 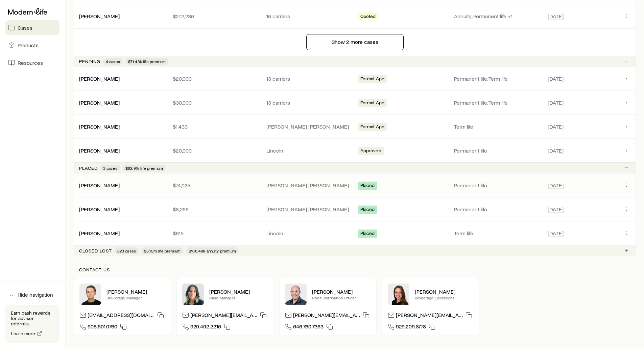 I want to click on span: Resources, so click(x=30, y=63).